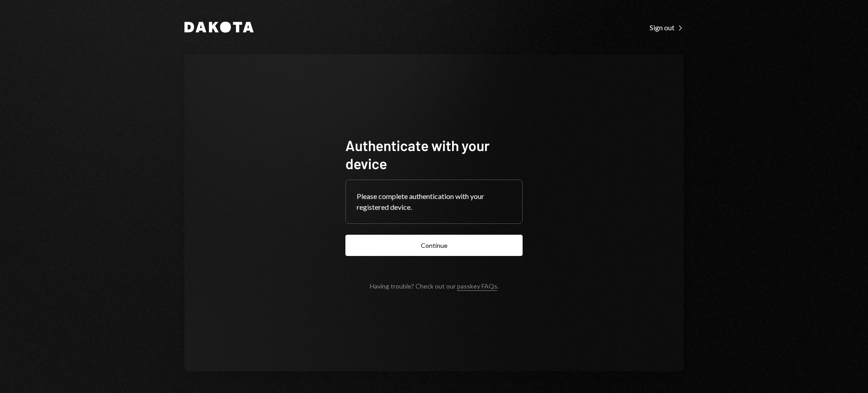  Describe the element at coordinates (667, 28) in the screenshot. I see `div: Sign out` at that location.